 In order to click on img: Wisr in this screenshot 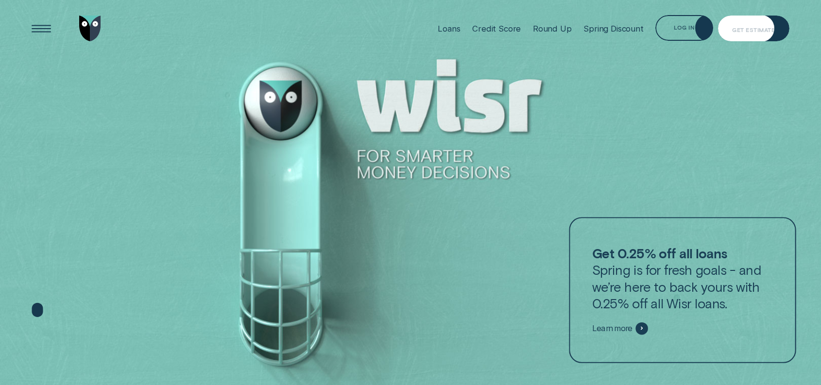, I will do `click(90, 28)`.